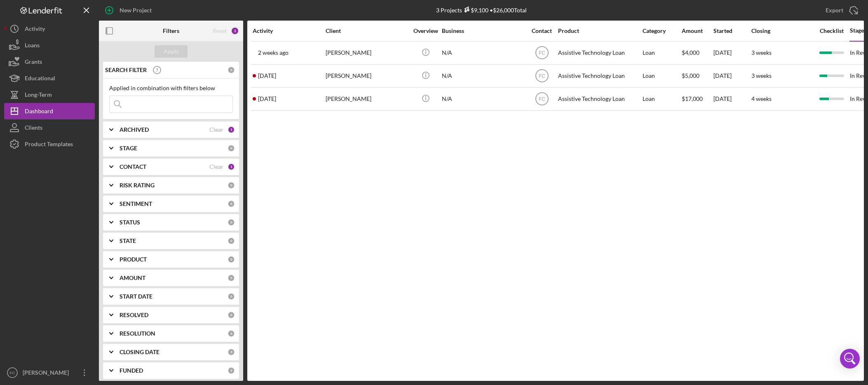  Describe the element at coordinates (133, 259) in the screenshot. I see `b: PRODUCT` at that location.